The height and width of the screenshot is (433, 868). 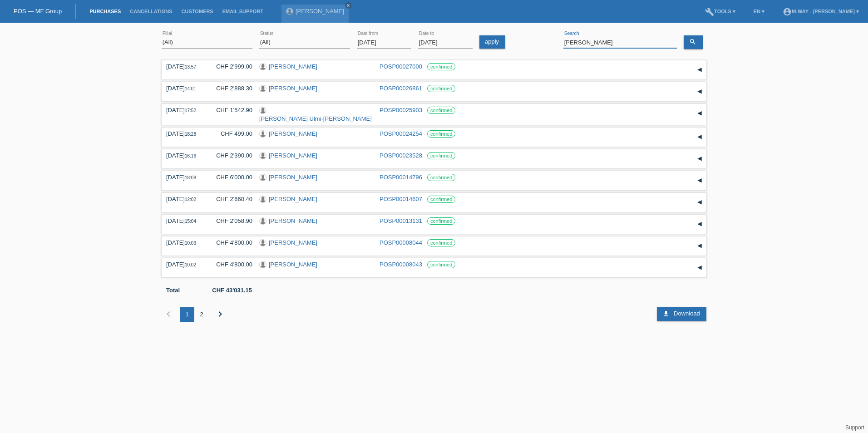 I want to click on a: Purchases, so click(x=105, y=11).